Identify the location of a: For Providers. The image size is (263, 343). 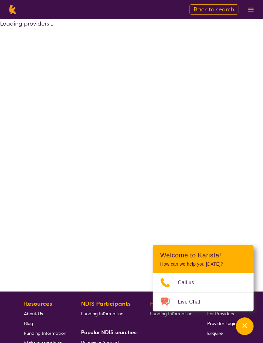
(222, 313).